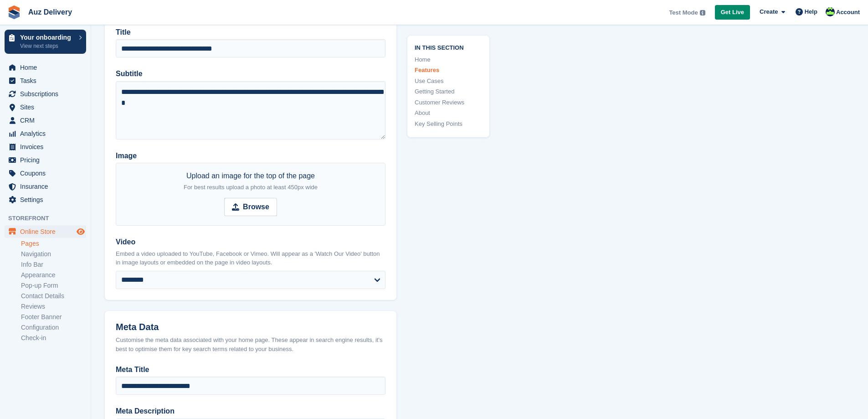  I want to click on span: Test Mode, so click(683, 13).